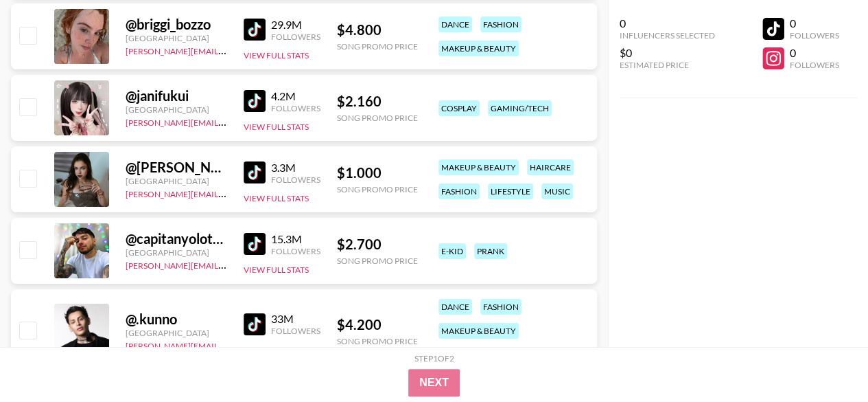 The width and height of the screenshot is (868, 402). What do you see at coordinates (511, 191) in the screenshot?
I see `div: lifestyle` at bounding box center [511, 191].